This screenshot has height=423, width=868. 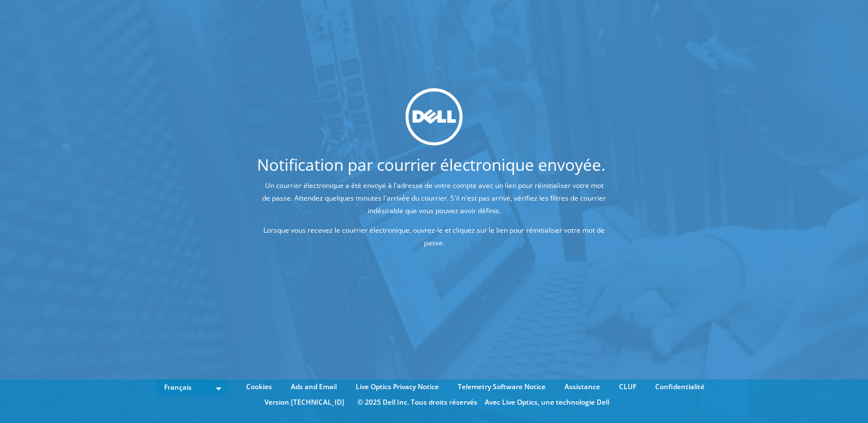 What do you see at coordinates (434, 198) in the screenshot?
I see `p: Un courrier électronique a été envoyé à l'adresse de votre compte avec un lien pour réinitialiser...` at bounding box center [434, 198].